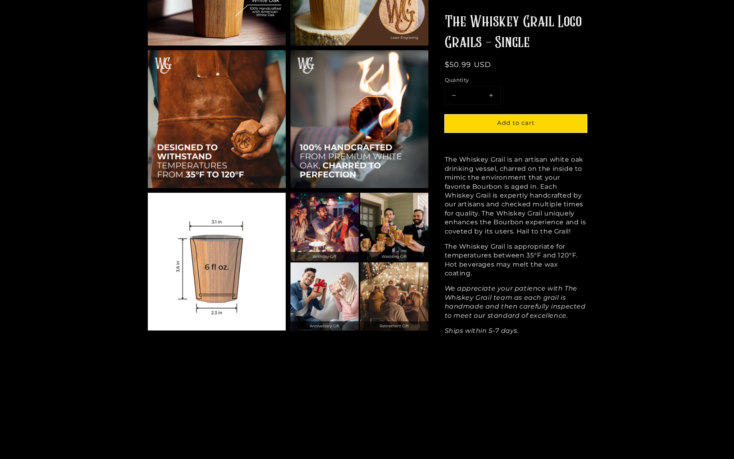  Describe the element at coordinates (516, 80) in the screenshot. I see `label: Quantity` at that location.